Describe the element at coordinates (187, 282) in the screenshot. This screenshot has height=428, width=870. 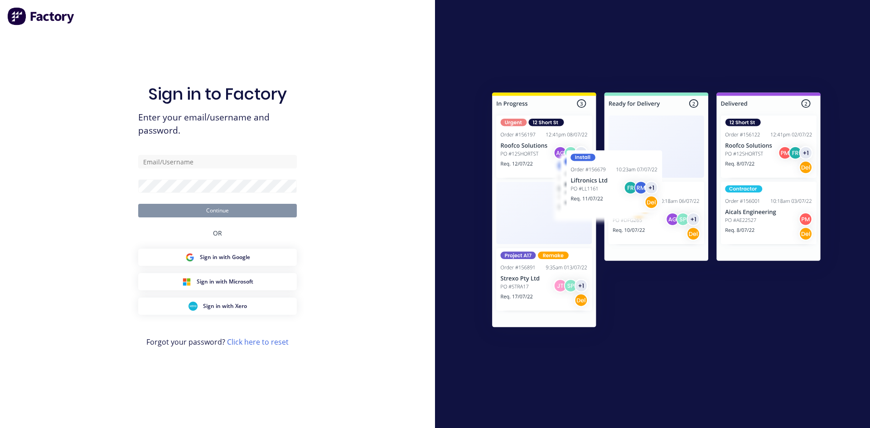
I see `img: Microsoft Sign in` at that location.